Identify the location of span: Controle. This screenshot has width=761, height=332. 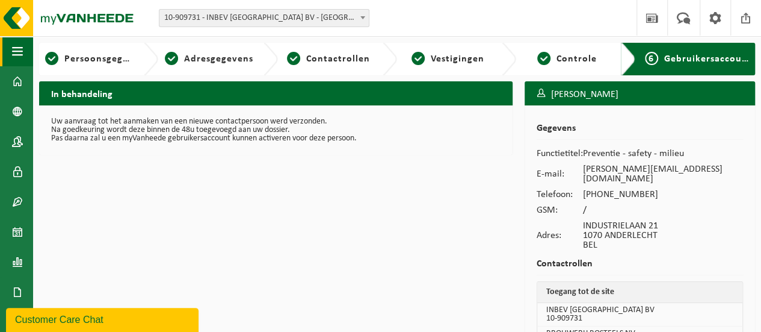
(577, 59).